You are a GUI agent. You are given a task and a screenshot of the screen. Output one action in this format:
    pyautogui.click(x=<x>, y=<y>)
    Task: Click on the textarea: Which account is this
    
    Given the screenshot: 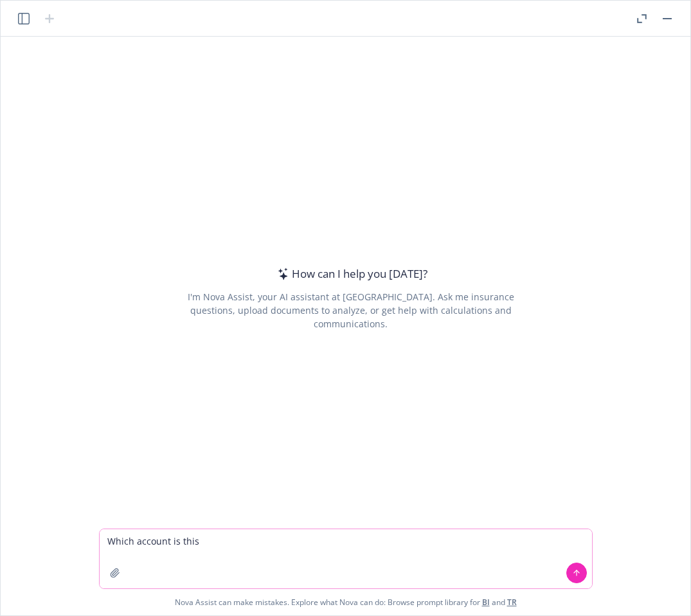 What is the action you would take?
    pyautogui.click(x=346, y=558)
    